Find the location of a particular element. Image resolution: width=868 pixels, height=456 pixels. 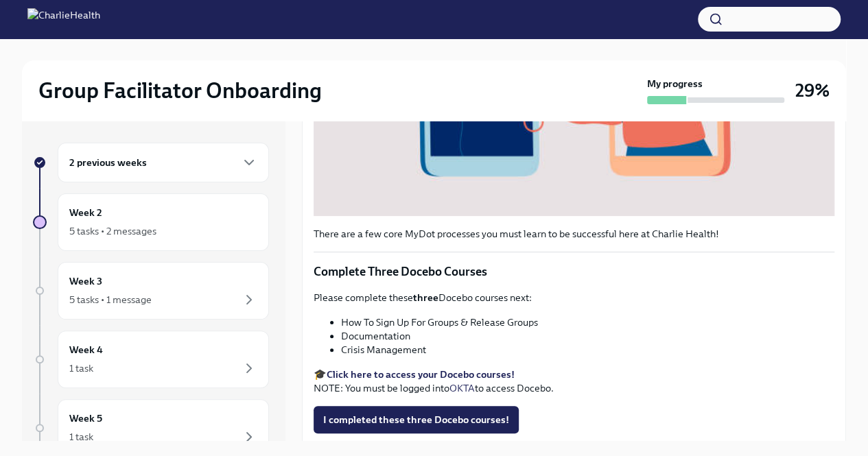

li: Crisis Management is located at coordinates (587, 350).